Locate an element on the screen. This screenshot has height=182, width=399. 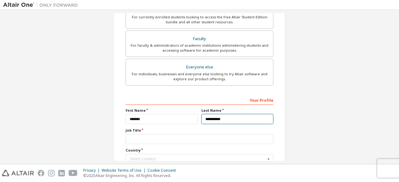
div: For faculty & administrators of academic institutions administering students and accessing softwa... is located at coordinates (199, 48).